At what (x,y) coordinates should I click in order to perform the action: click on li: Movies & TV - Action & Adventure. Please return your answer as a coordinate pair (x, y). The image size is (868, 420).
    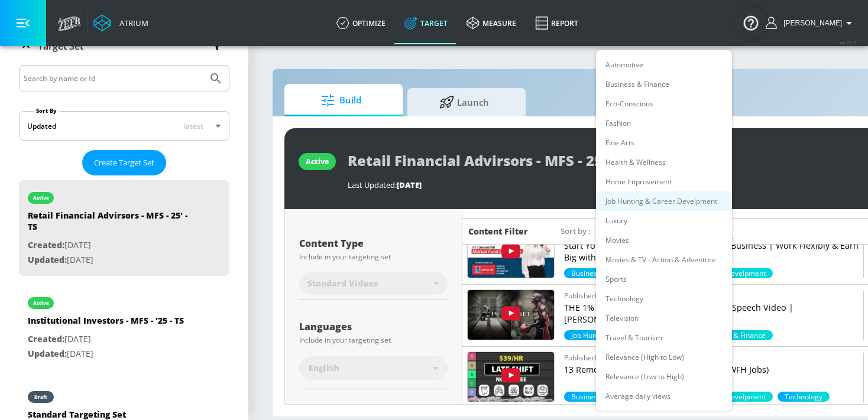
    Looking at the image, I should click on (664, 259).